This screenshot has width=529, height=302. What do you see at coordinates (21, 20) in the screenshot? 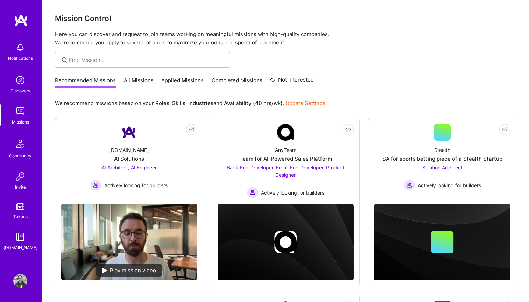
I see `img: logo` at bounding box center [21, 20].